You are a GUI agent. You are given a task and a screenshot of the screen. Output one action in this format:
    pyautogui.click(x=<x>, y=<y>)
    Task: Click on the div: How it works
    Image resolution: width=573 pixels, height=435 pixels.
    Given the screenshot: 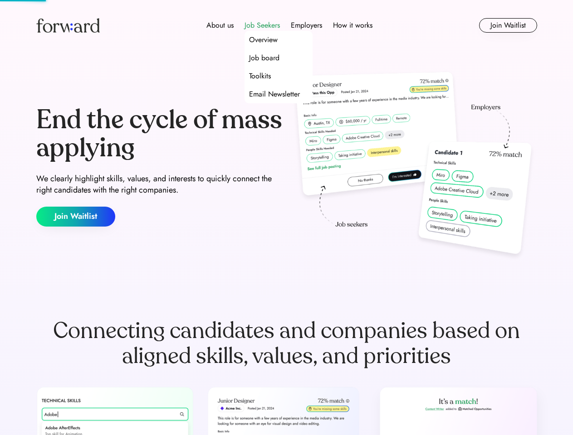 What is the action you would take?
    pyautogui.click(x=352, y=25)
    